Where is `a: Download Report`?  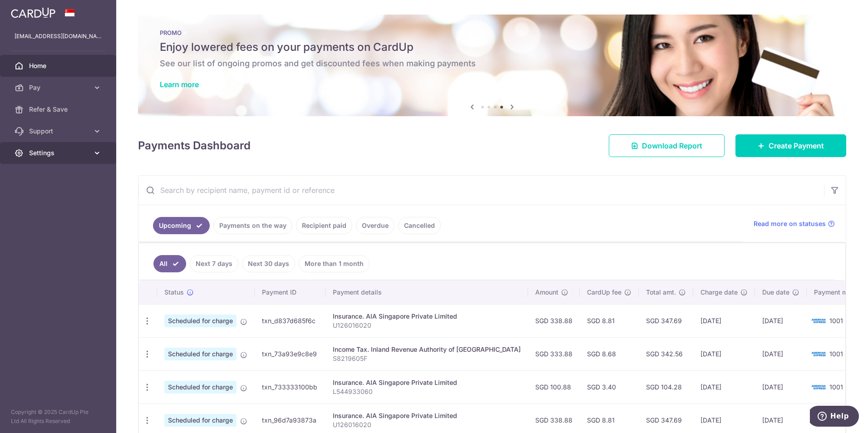
a: Download Report is located at coordinates (667, 145).